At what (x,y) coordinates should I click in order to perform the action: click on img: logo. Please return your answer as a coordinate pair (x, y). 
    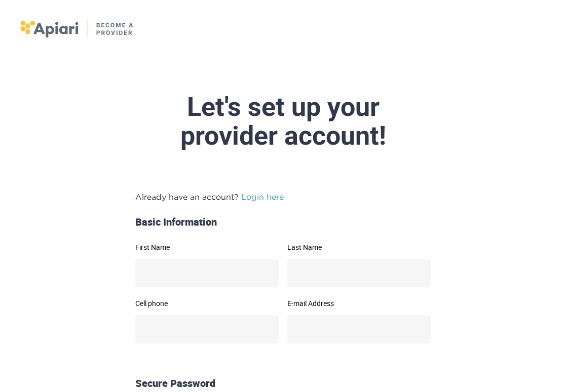
    Looking at the image, I should click on (77, 29).